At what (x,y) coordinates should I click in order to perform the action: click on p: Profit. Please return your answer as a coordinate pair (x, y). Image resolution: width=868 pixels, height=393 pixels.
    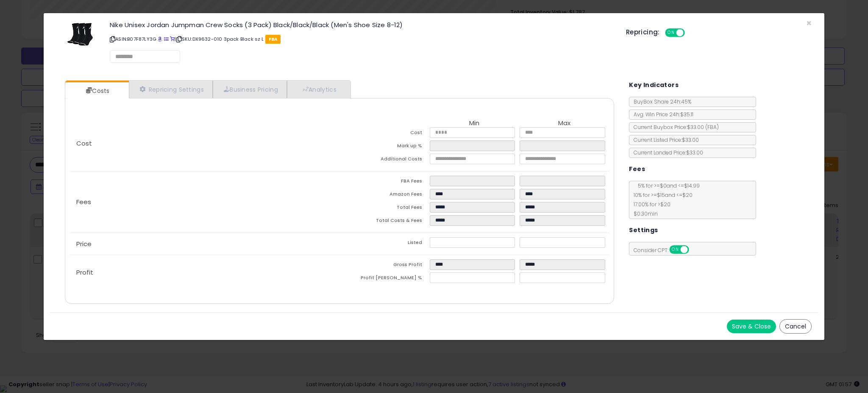
    Looking at the image, I should click on (204, 272).